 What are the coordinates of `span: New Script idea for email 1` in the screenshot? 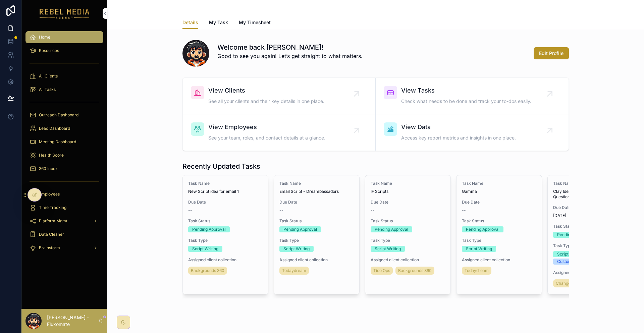 It's located at (226, 192).